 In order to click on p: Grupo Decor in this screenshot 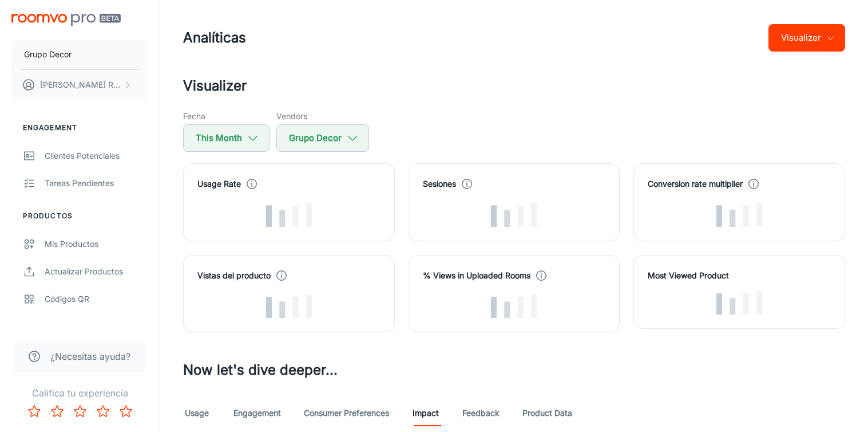, I will do `click(47, 55)`.